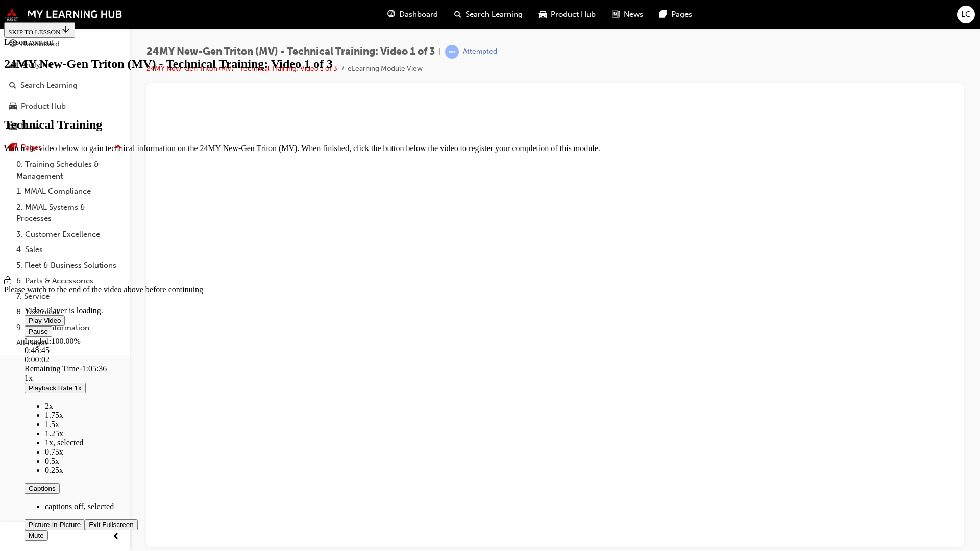  I want to click on div: Top of page, so click(490, 18).